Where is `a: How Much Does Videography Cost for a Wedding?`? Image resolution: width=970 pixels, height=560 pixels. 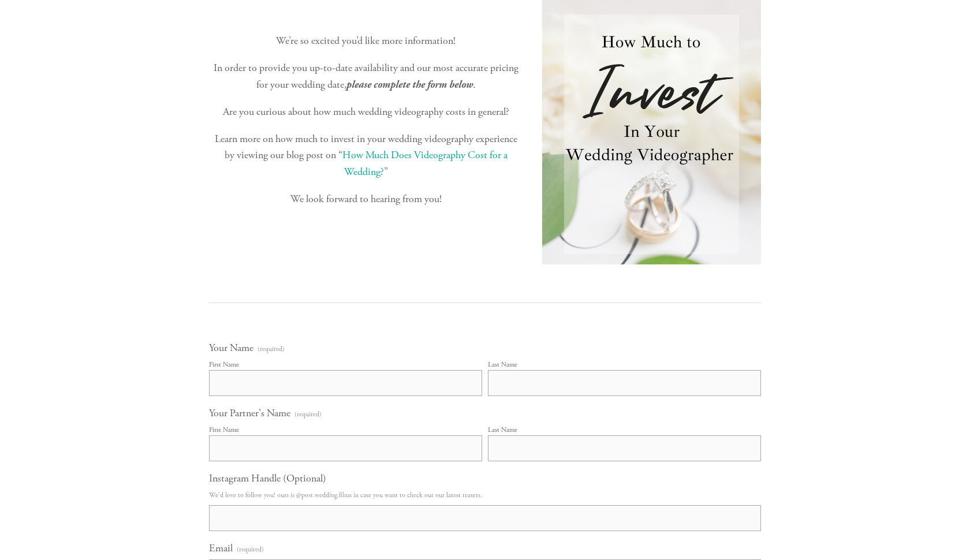
a: How Much Does Videography Cost for a Wedding? is located at coordinates (427, 163).